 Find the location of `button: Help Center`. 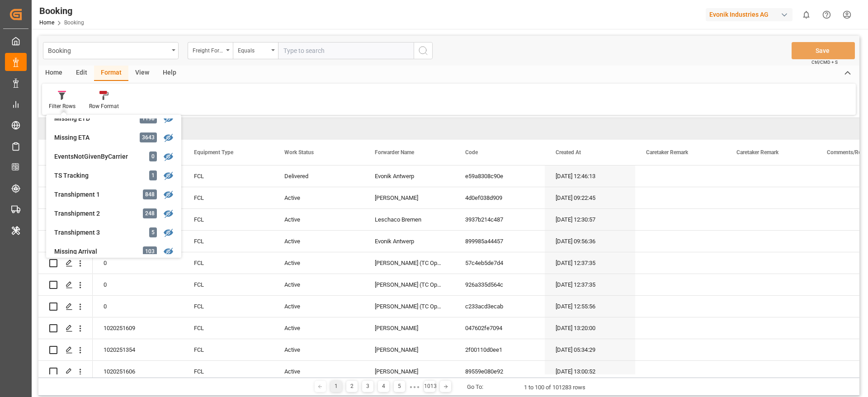

button: Help Center is located at coordinates (827, 15).